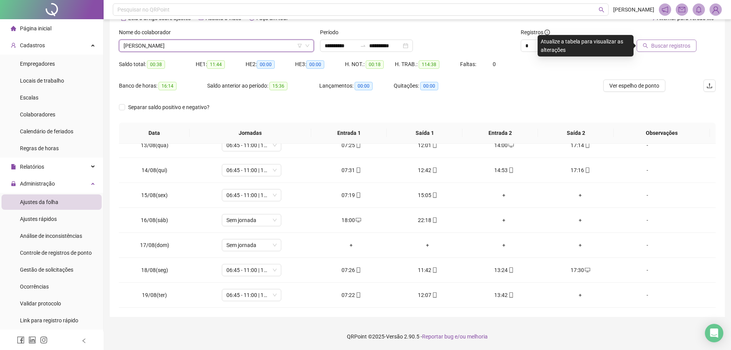 The width and height of the screenshot is (731, 350). I want to click on span: Sem jornada, so click(251, 220).